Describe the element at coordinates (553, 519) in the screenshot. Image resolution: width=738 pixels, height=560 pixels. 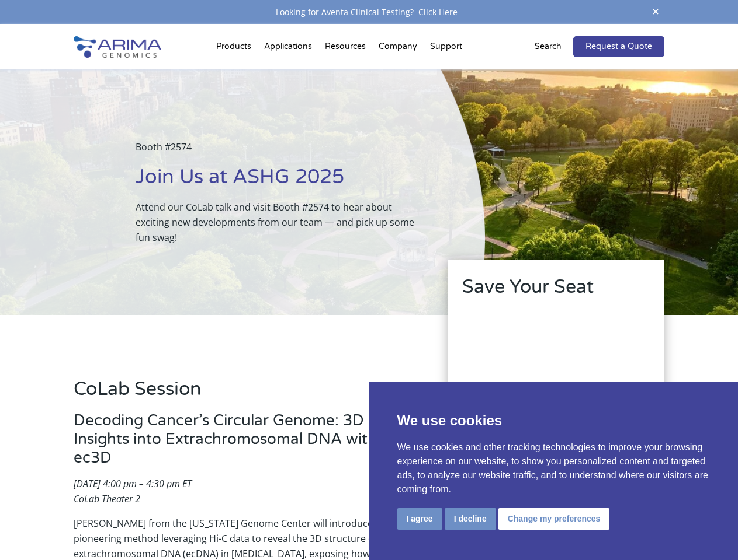
I see `button: Change my preferences` at that location.